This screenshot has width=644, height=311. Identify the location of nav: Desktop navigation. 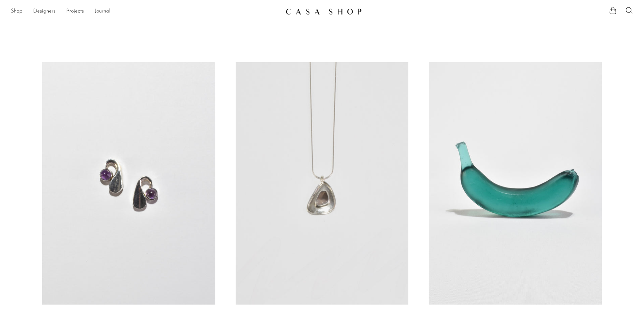
(145, 12).